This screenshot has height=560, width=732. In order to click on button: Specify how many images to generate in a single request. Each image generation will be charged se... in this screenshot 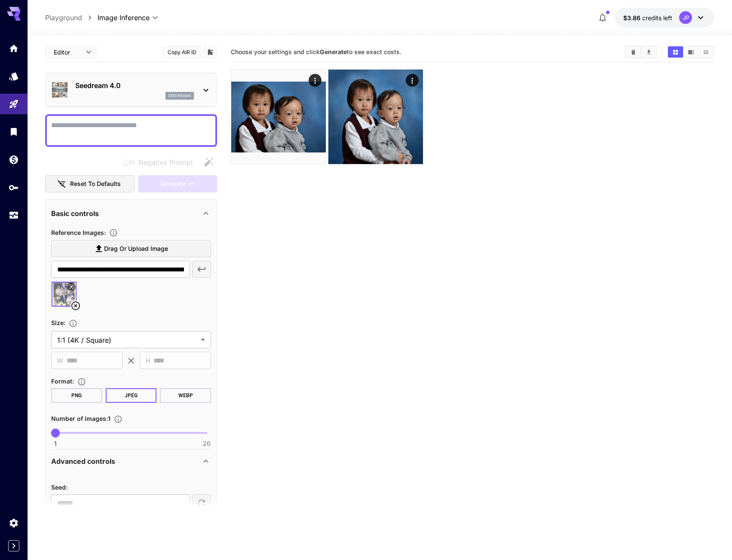, I will do `click(118, 419)`.